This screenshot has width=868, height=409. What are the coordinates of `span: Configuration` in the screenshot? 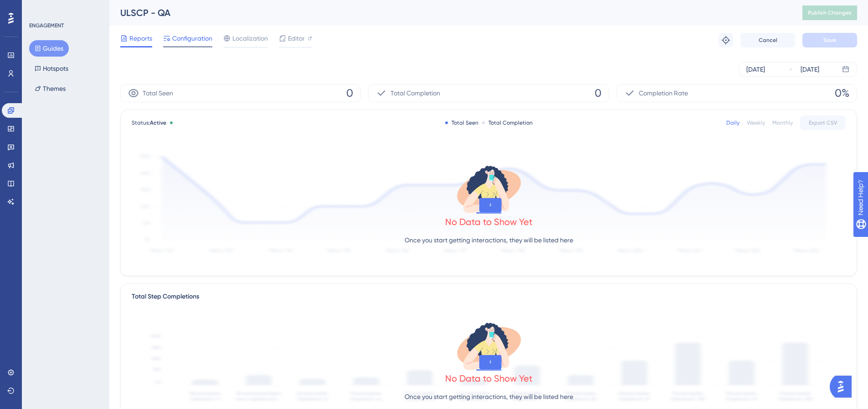 It's located at (192, 38).